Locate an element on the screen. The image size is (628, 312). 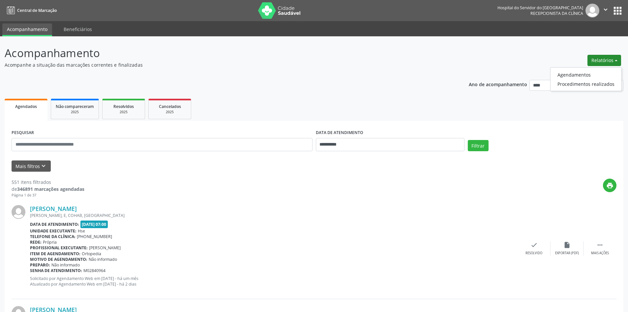
i: keyboard_arrow_down is located at coordinates (44, 166).